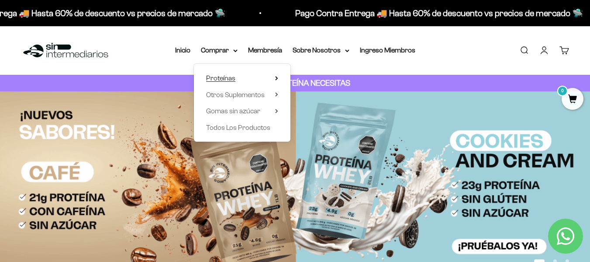 The height and width of the screenshot is (262, 590). Describe the element at coordinates (242, 95) in the screenshot. I see `summary: Otros Suplementos` at that location.